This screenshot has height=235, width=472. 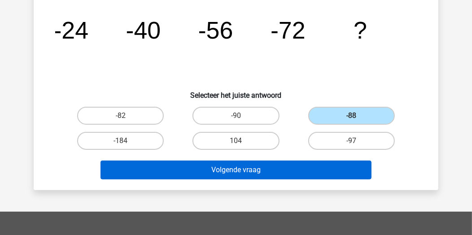 What do you see at coordinates (71, 30) in the screenshot?
I see `tspan: -24` at bounding box center [71, 30].